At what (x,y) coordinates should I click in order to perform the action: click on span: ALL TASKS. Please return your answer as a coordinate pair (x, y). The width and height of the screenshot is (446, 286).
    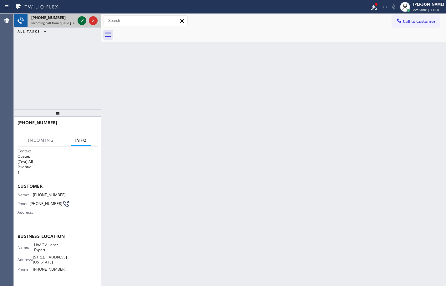
    Looking at the image, I should click on (29, 31).